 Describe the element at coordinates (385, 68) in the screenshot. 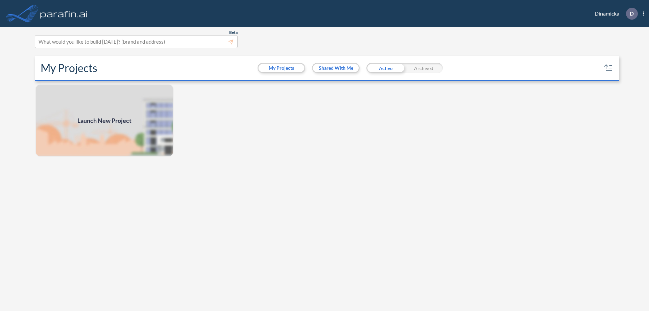

I see `div: Active` at that location.